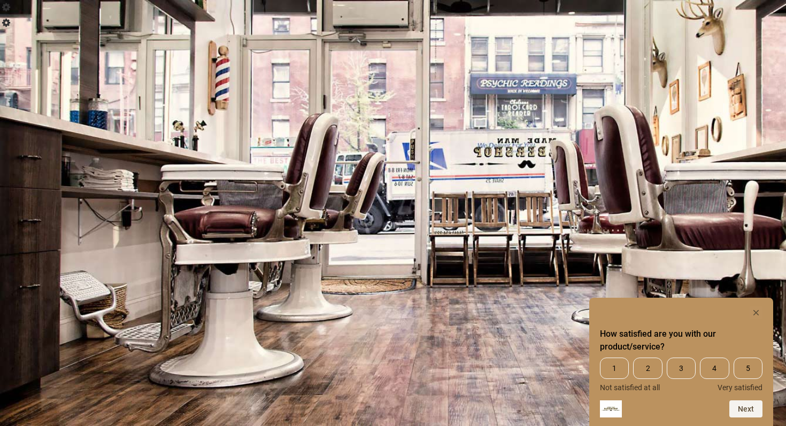  I want to click on span: 3, so click(681, 368).